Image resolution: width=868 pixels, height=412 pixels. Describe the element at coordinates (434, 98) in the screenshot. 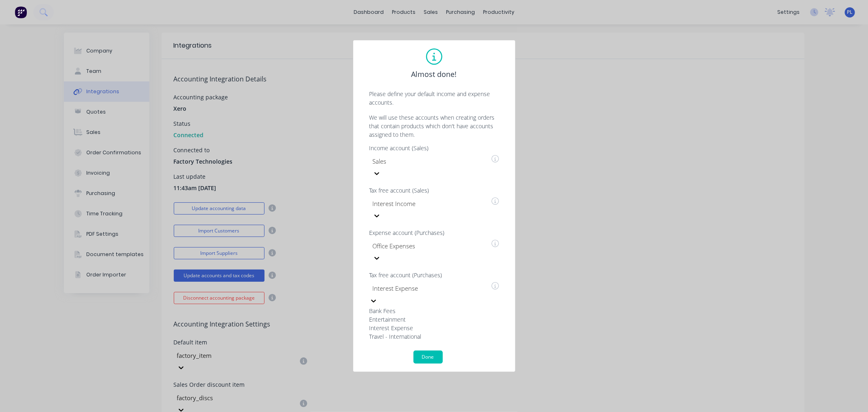

I see `p: Please define your default income and expense accounts.` at that location.